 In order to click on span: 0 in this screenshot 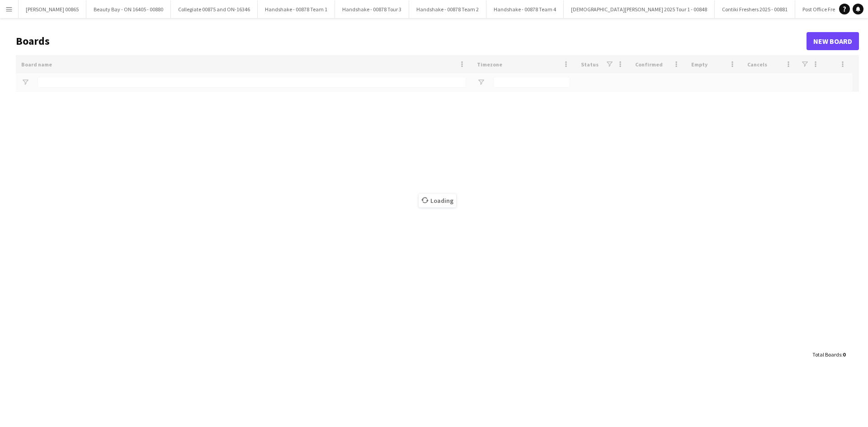, I will do `click(844, 354)`.